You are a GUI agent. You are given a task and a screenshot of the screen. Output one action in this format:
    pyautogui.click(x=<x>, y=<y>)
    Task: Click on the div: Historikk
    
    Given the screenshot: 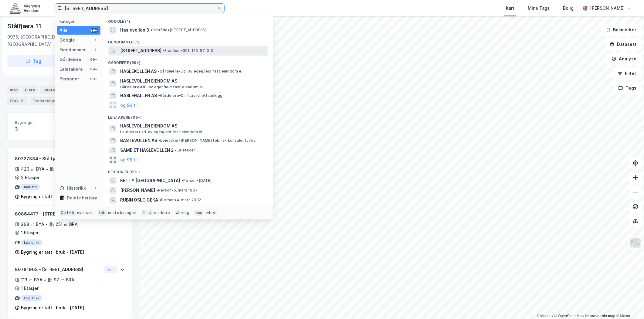 What is the action you would take?
    pyautogui.click(x=72, y=188)
    